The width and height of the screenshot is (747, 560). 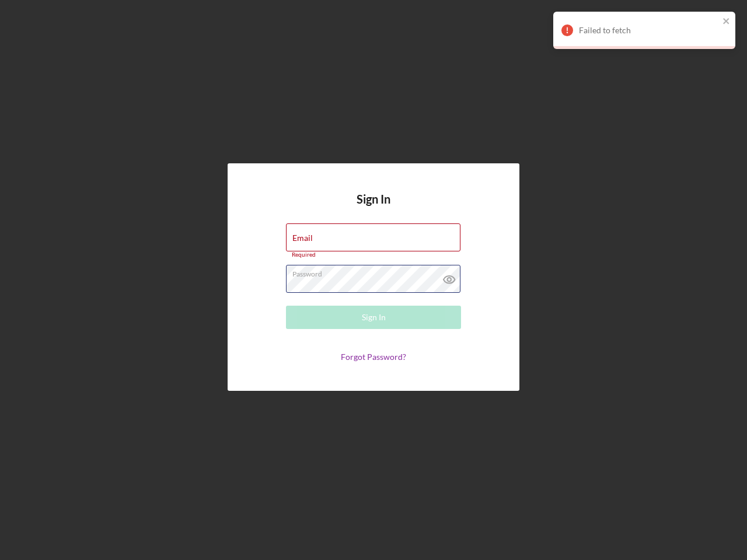 I want to click on div: Required, so click(x=374, y=255).